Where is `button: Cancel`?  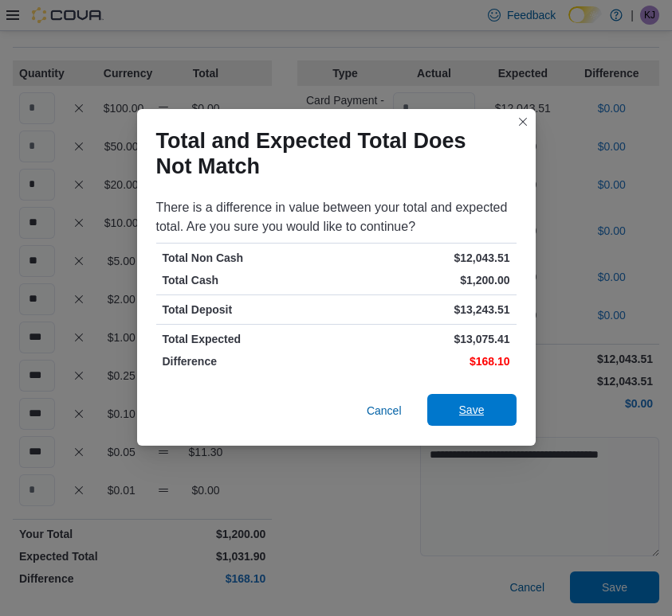 button: Cancel is located at coordinates (384, 411).